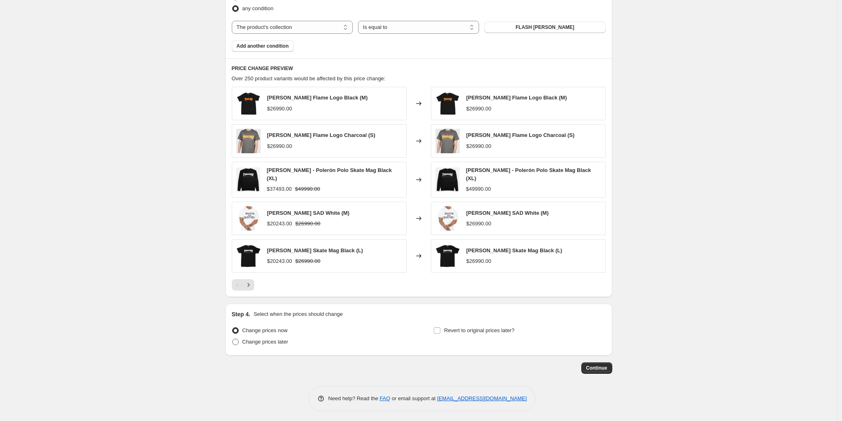 This screenshot has width=842, height=421. Describe the element at coordinates (545, 27) in the screenshot. I see `button: FLASH THRASHER` at that location.